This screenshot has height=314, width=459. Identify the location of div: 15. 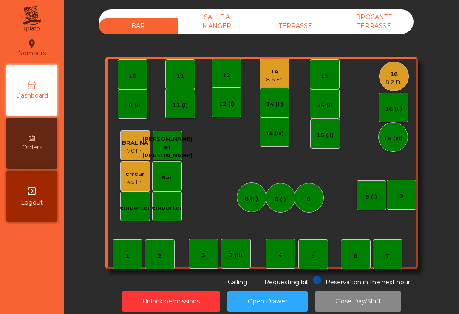
(325, 76).